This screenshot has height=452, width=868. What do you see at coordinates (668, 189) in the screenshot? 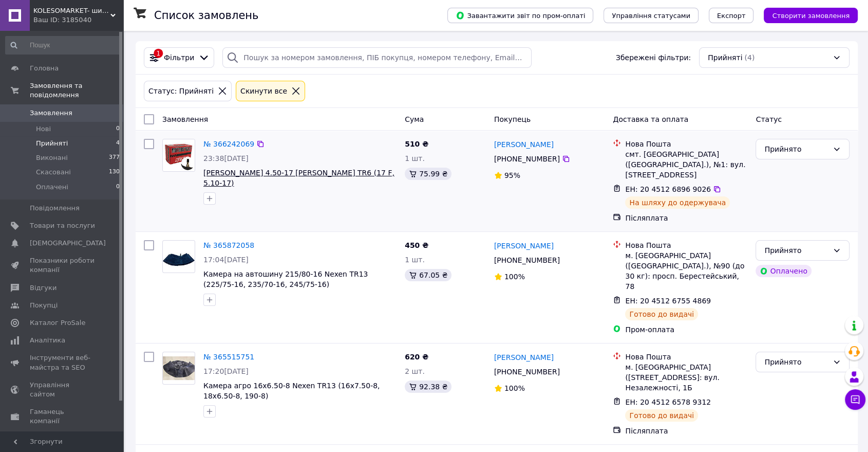
I see `span: ЕН: 20 4512 6896 9026` at bounding box center [668, 189].